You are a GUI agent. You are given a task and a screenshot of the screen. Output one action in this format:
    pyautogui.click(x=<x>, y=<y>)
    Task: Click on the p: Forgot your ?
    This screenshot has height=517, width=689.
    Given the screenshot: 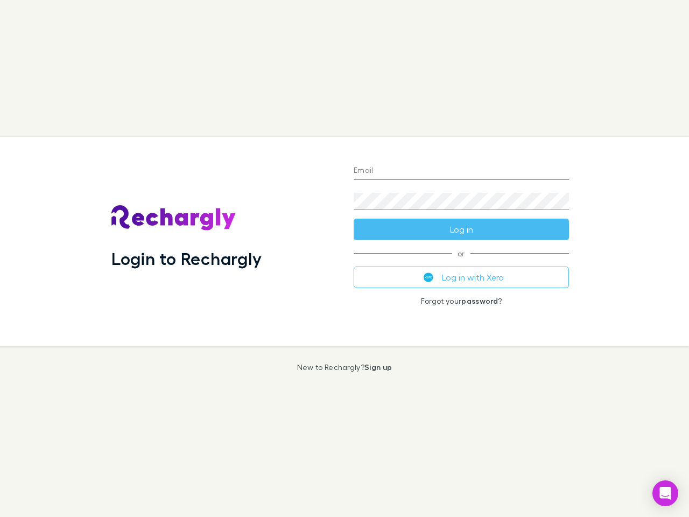 What is the action you would take?
    pyautogui.click(x=461, y=301)
    